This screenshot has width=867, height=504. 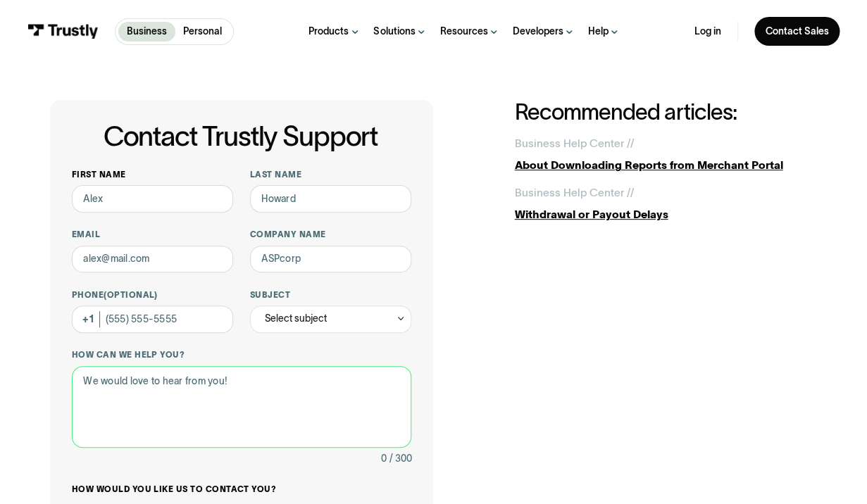 What do you see at coordinates (331, 174) in the screenshot?
I see `label: Last name` at bounding box center [331, 174].